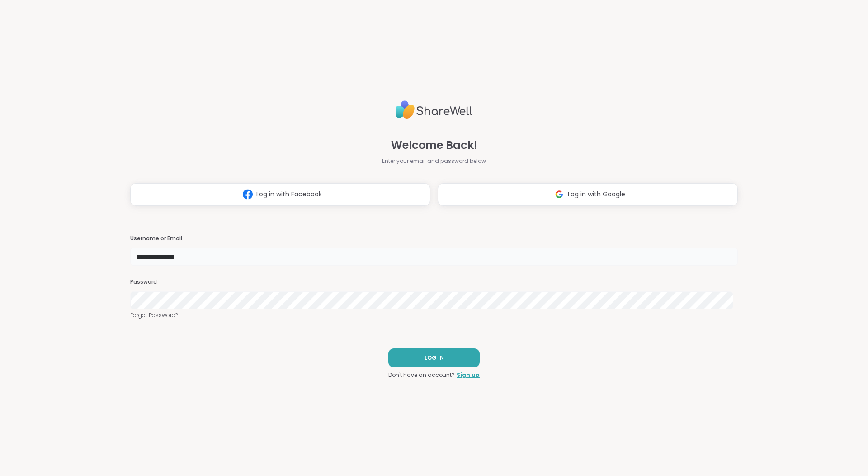 The height and width of the screenshot is (476, 868). I want to click on span: Log in with Google, so click(596, 194).